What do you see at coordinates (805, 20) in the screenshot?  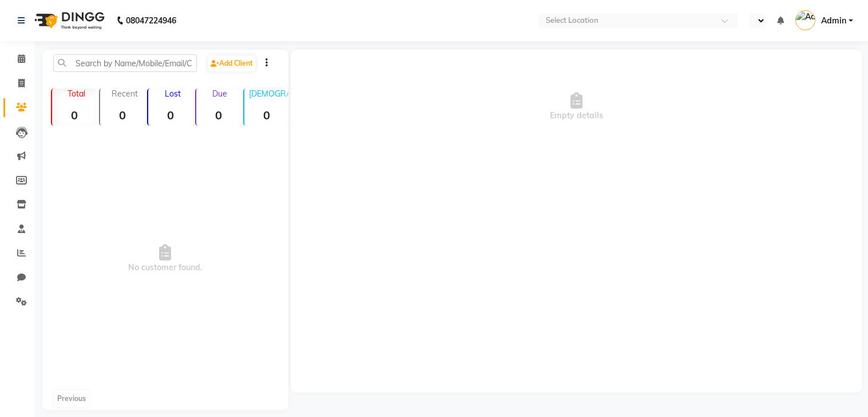 I see `img: Admin` at bounding box center [805, 20].